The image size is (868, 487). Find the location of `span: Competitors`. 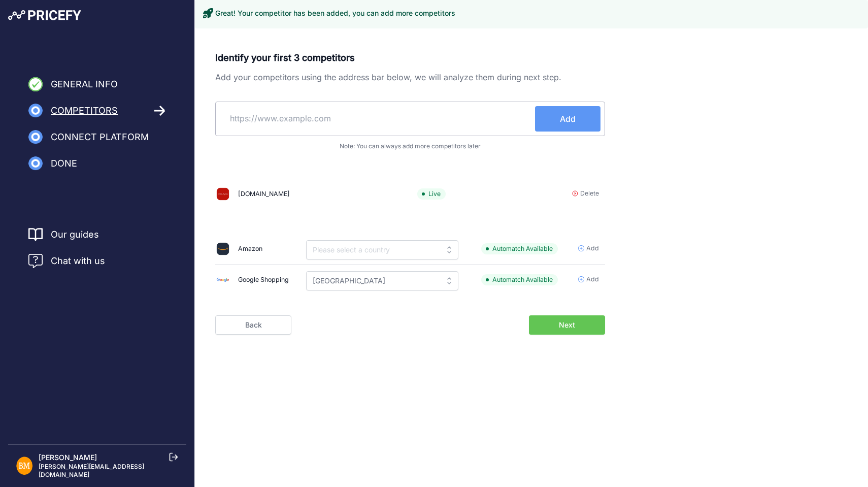

span: Competitors is located at coordinates (84, 111).